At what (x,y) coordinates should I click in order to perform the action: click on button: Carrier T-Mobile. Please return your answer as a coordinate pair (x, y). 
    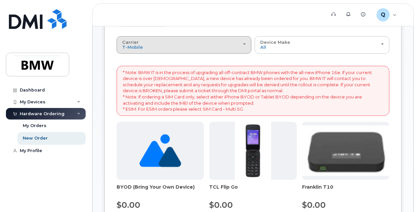
    Looking at the image, I should click on (184, 45).